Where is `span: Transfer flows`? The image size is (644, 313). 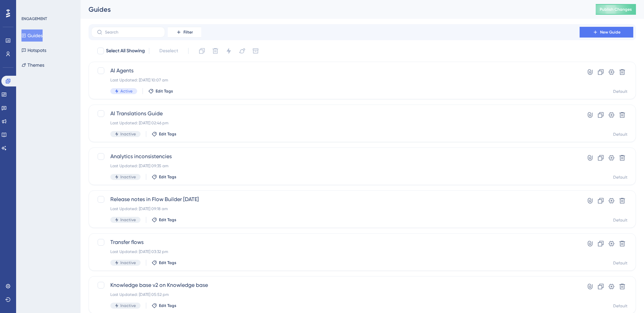 span: Transfer flows is located at coordinates (335, 242).